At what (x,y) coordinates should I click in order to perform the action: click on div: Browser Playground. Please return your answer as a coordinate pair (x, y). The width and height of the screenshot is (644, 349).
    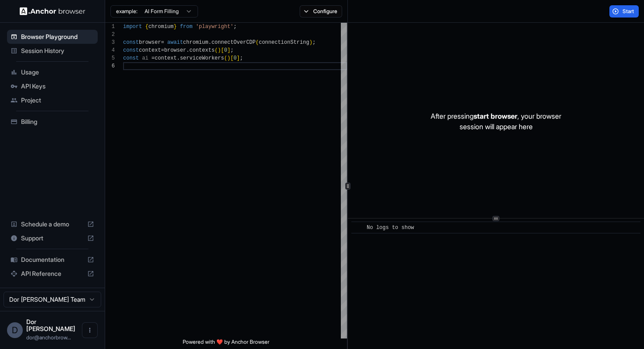
    Looking at the image, I should click on (52, 37).